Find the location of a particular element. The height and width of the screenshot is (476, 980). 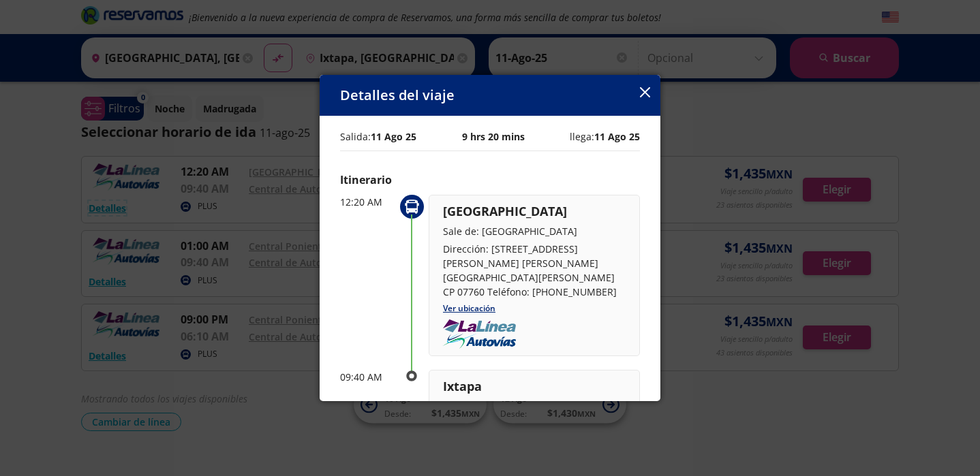

p: llega: is located at coordinates (604, 136).